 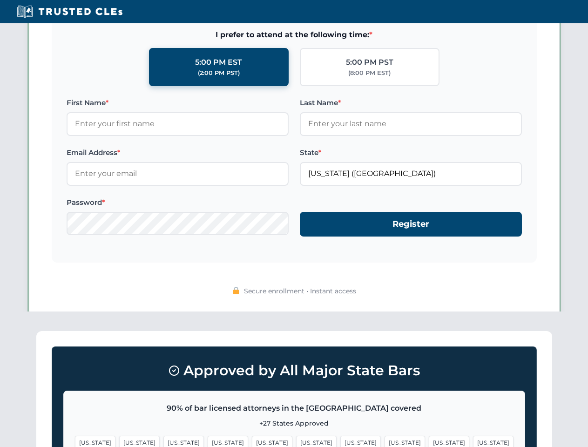 I want to click on span: Secure enrollment • Instant access, so click(x=300, y=291).